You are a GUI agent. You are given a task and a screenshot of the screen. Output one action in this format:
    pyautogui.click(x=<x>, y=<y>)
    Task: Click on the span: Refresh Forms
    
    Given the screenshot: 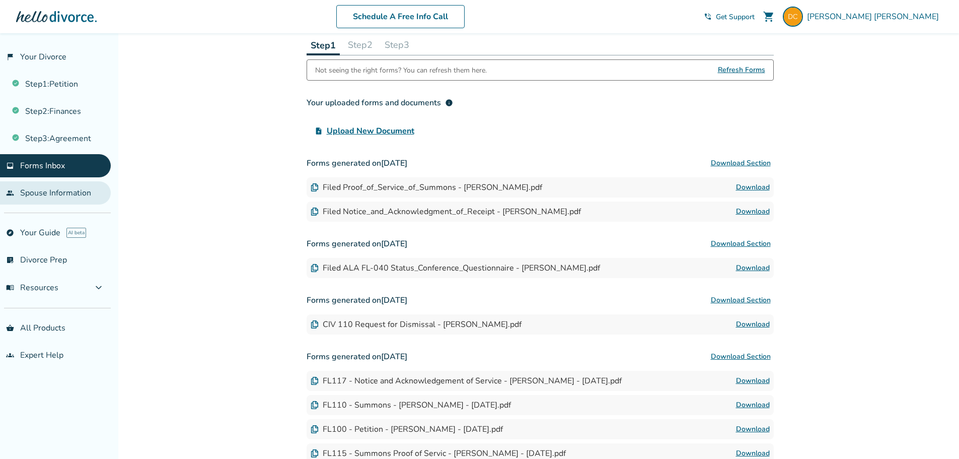 What is the action you would take?
    pyautogui.click(x=742, y=70)
    